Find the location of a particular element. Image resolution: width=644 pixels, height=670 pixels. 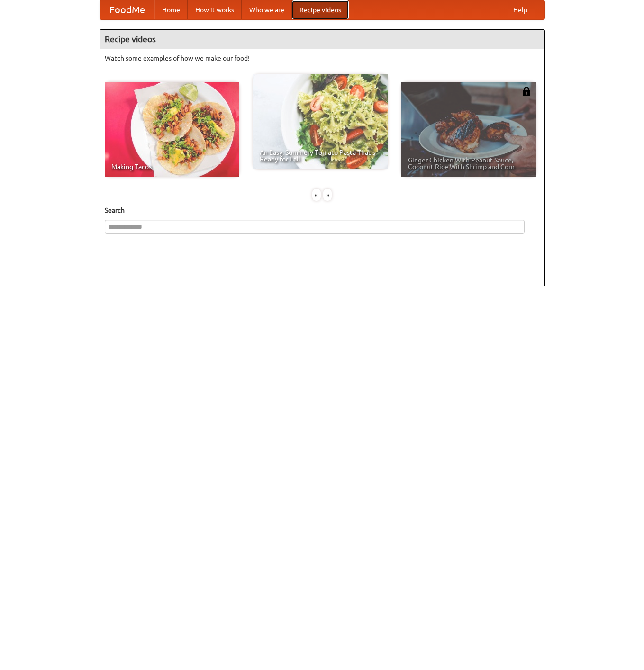

span: An Easy, Summery Tomato Pasta That's Ready for Fall is located at coordinates (320, 156).